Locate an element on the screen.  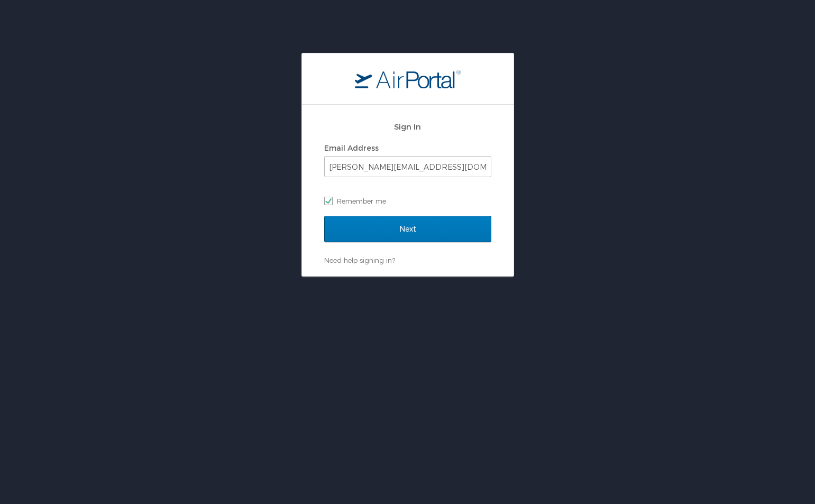
h2: Sign In is located at coordinates (408, 126).